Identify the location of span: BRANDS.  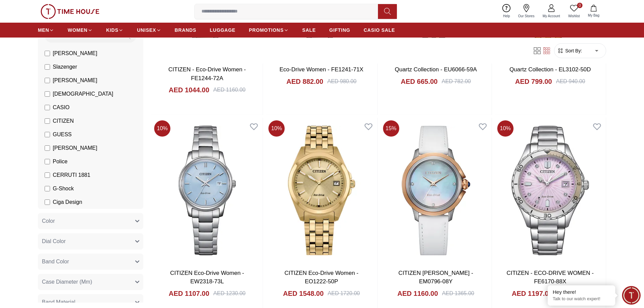
(185, 30).